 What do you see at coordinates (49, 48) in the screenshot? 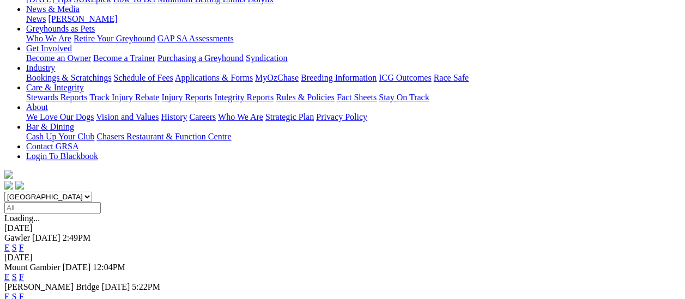
I see `a: Get Involved` at bounding box center [49, 48].